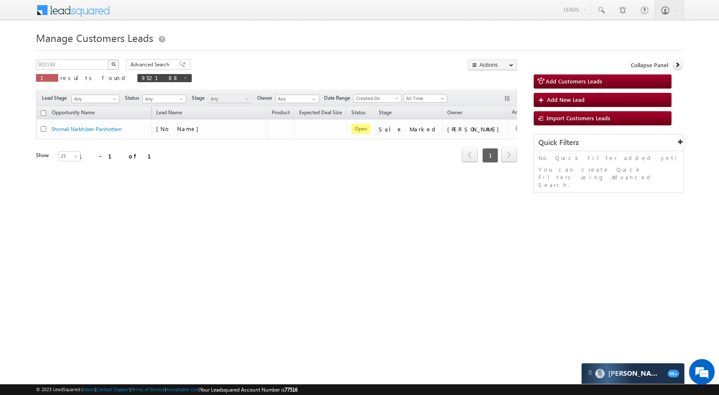  I want to click on a: Contact Support, so click(113, 389).